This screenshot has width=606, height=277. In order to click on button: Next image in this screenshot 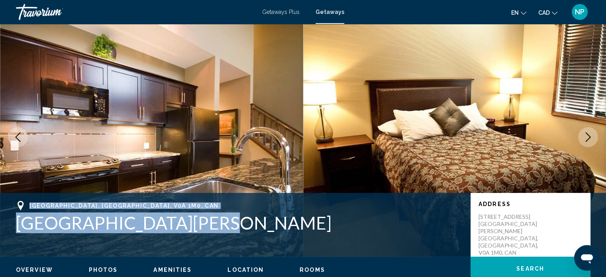, I will do `click(588, 137)`.